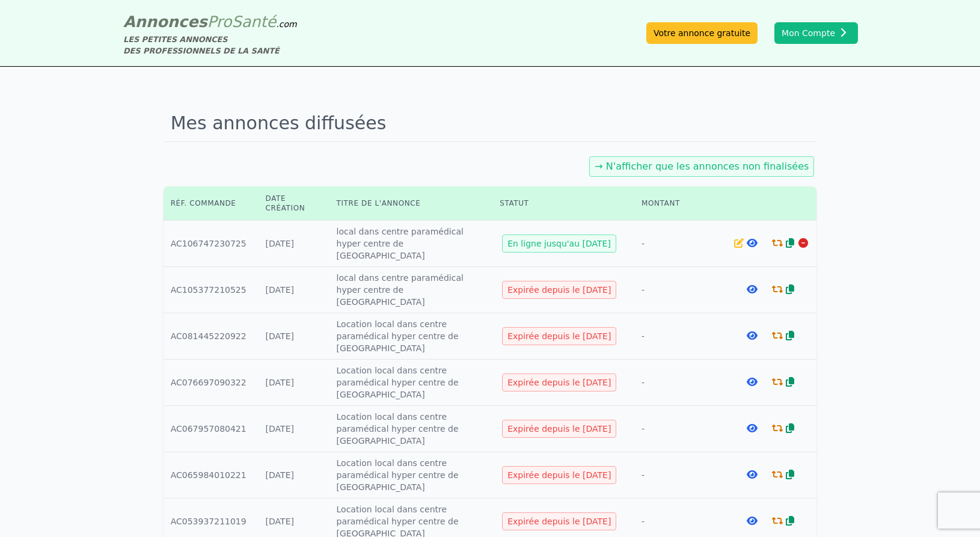  Describe the element at coordinates (294, 203) in the screenshot. I see `th: Date création` at that location.